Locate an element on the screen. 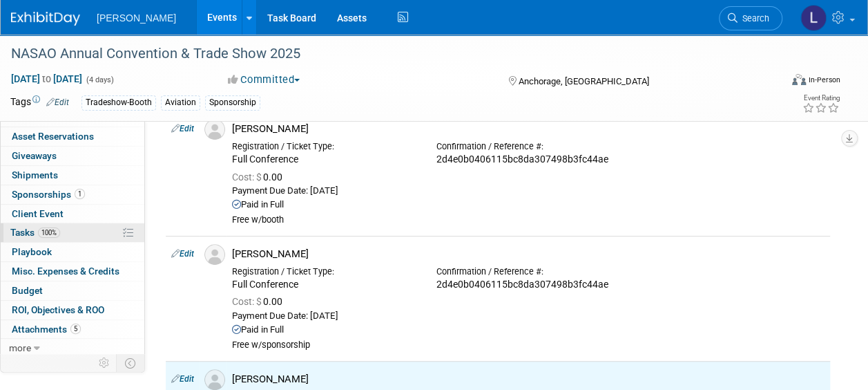  span: Asset Reservations is located at coordinates (53, 136).